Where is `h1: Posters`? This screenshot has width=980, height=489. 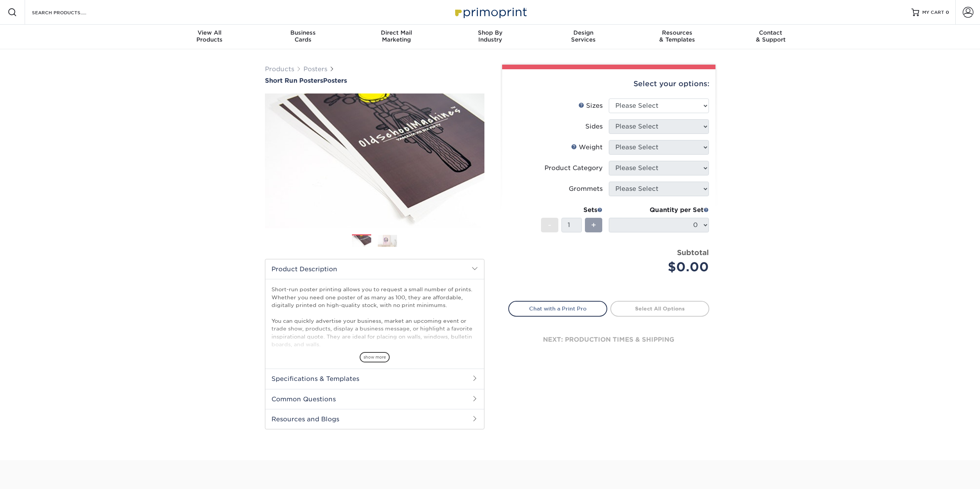
h1: Posters is located at coordinates (375, 80).